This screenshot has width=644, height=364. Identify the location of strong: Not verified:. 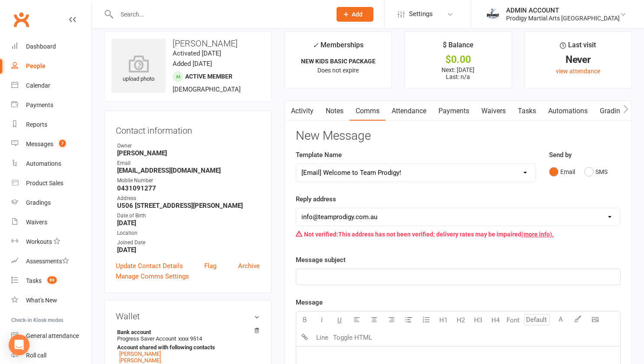
(321, 234).